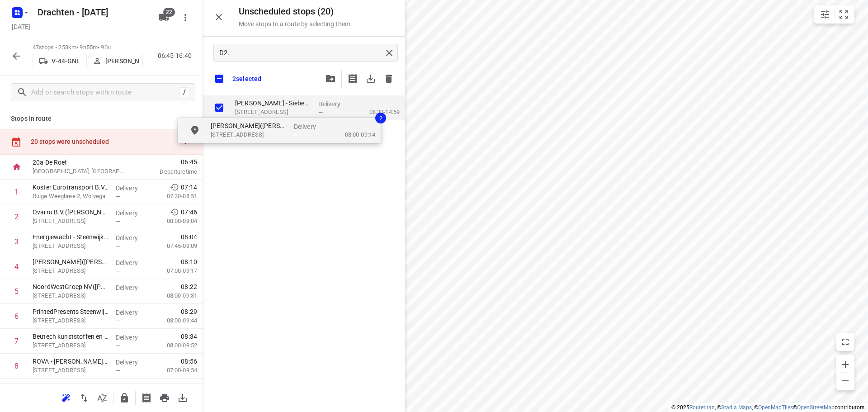 The image size is (868, 412). Describe the element at coordinates (167, 172) in the screenshot. I see `p: Departure time` at that location.